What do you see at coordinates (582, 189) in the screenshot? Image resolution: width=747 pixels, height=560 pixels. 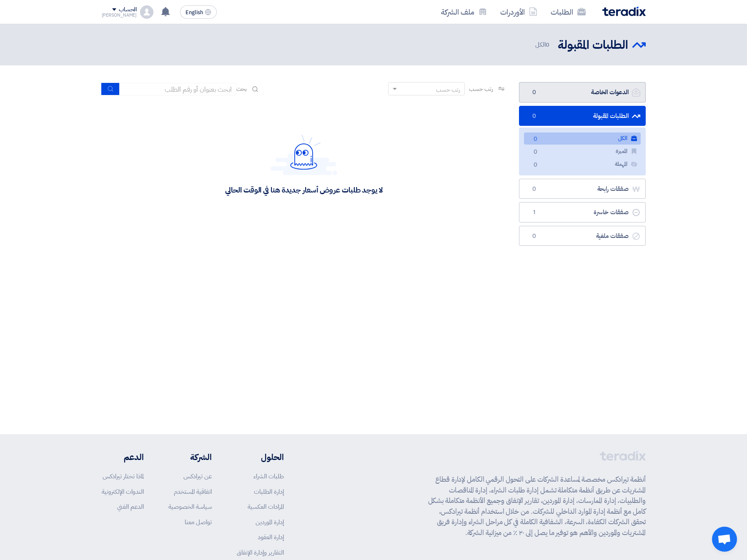 I see `a: صفقات رابحة0` at bounding box center [582, 189].